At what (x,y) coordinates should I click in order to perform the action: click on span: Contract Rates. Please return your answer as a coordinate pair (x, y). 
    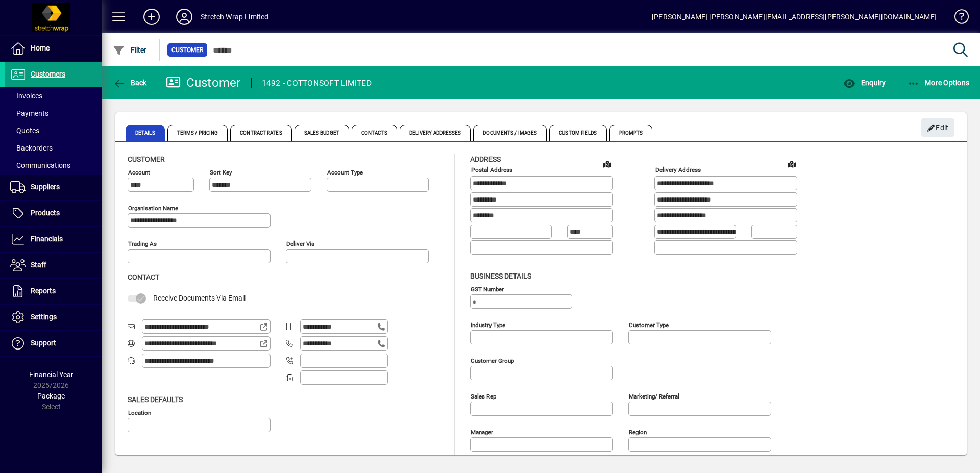
    Looking at the image, I should click on (261, 133).